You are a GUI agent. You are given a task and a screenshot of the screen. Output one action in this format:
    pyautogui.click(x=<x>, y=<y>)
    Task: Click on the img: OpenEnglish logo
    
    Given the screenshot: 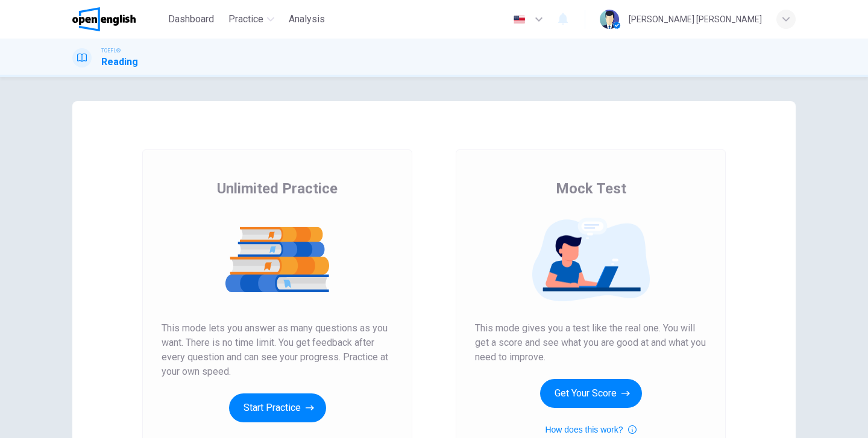 What is the action you would take?
    pyautogui.click(x=104, y=19)
    